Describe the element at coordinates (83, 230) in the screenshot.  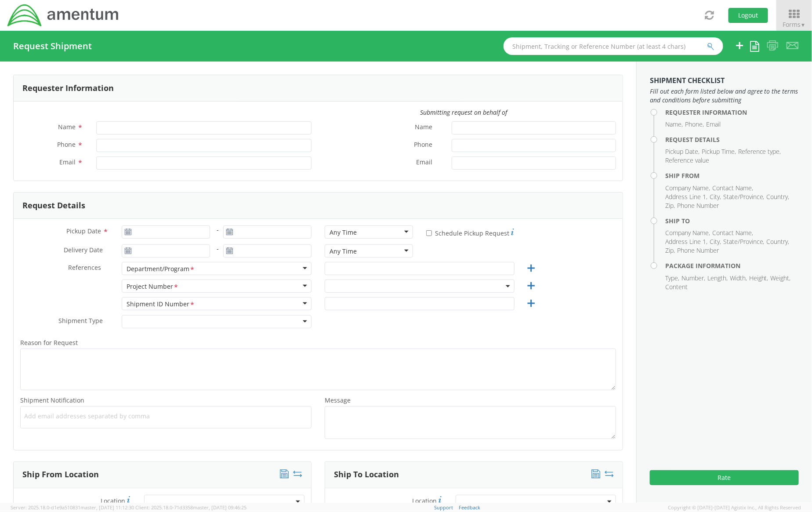
I see `span: Pickup Date` at that location.